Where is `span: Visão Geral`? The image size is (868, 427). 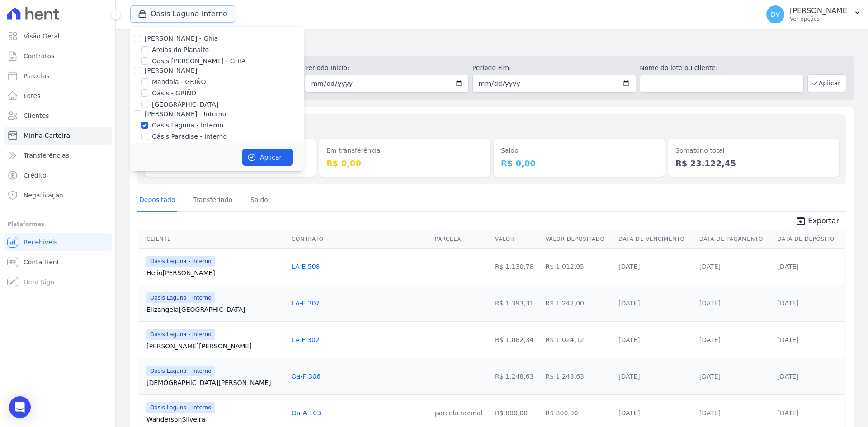 span: Visão Geral is located at coordinates (42, 37).